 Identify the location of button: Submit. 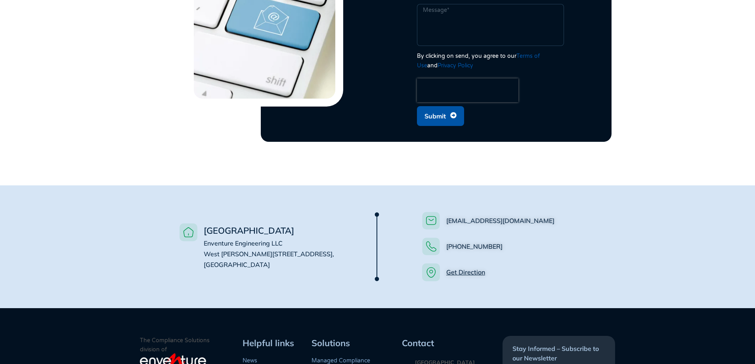
(440, 116).